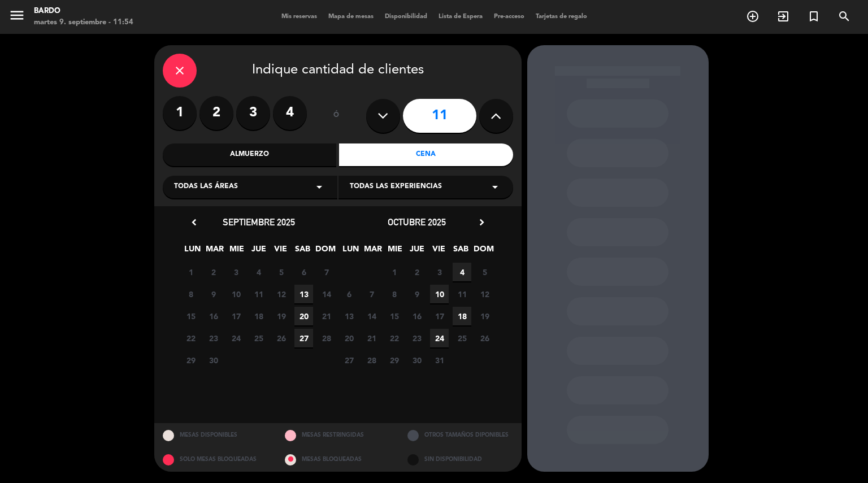 The height and width of the screenshot is (483, 868). What do you see at coordinates (396, 187) in the screenshot?
I see `span: Todas las experiencias` at bounding box center [396, 187].